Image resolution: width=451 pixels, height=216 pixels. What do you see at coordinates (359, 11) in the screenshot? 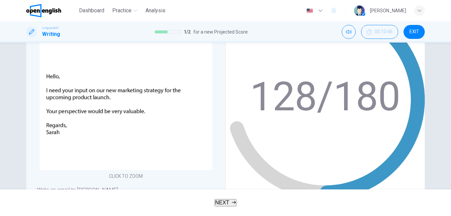
I see `img: Profile picture` at bounding box center [359, 11].